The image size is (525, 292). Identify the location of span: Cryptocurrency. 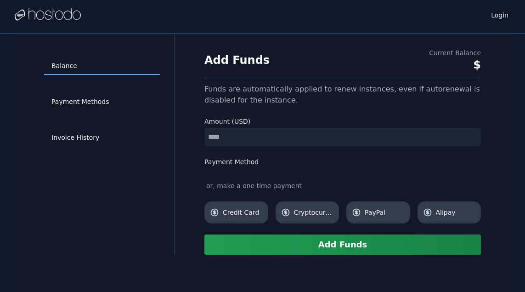
(314, 212).